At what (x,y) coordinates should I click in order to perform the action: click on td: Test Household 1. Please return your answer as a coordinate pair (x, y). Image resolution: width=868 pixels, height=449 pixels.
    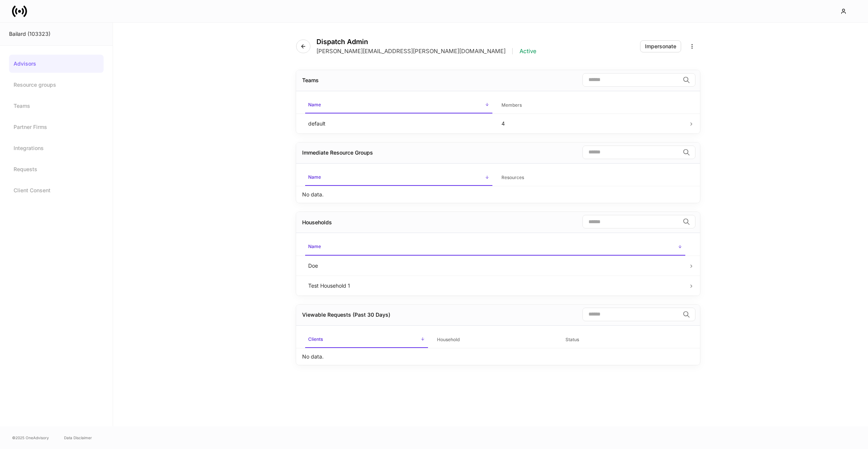
    Looking at the image, I should click on (495, 285).